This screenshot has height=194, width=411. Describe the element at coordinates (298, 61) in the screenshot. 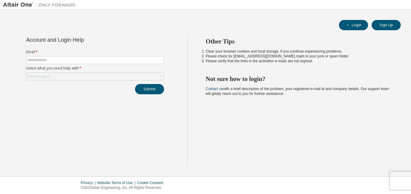

I see `li: Please verify that the links in the activation e-mails are not expired.` at that location.